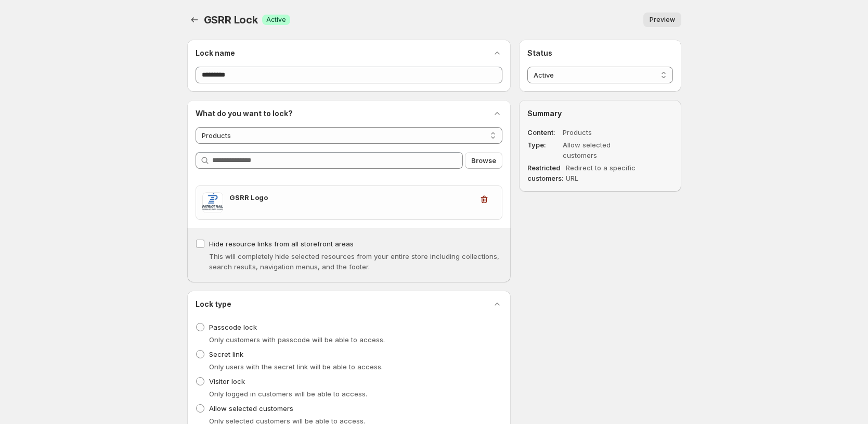 Image resolution: width=868 pixels, height=424 pixels. I want to click on button: Preview, so click(663, 20).